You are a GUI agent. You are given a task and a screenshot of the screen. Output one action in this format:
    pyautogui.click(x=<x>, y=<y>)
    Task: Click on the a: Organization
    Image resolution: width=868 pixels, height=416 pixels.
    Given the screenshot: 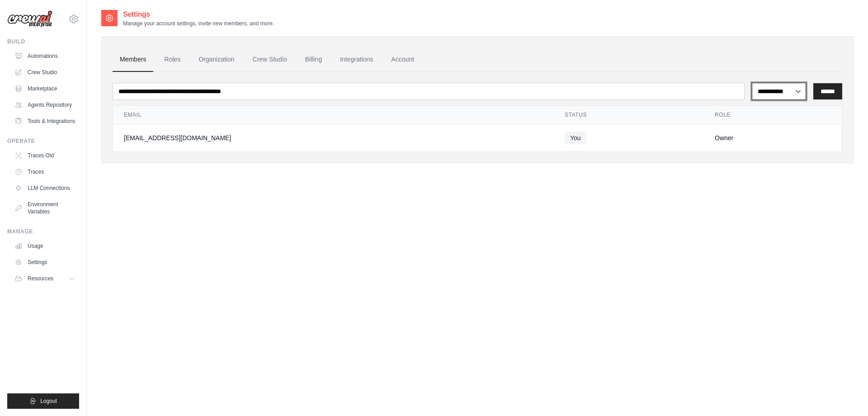 What is the action you would take?
    pyautogui.click(x=216, y=59)
    